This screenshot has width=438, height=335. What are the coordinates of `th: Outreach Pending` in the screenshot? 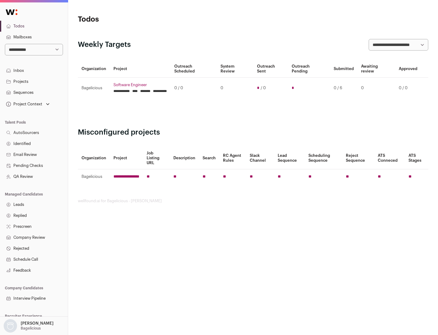 It's located at (309, 69).